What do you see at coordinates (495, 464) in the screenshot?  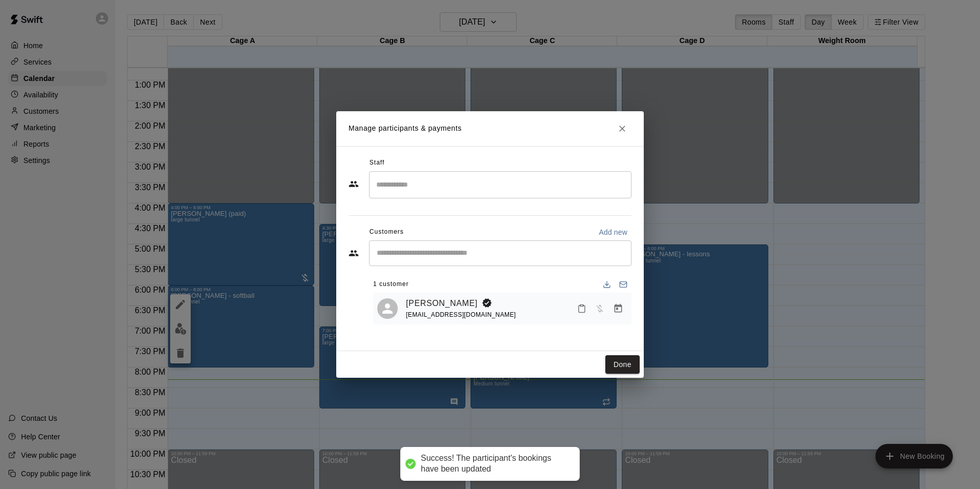 I see `div: Success! The participant's bookings have been updated` at bounding box center [495, 464].